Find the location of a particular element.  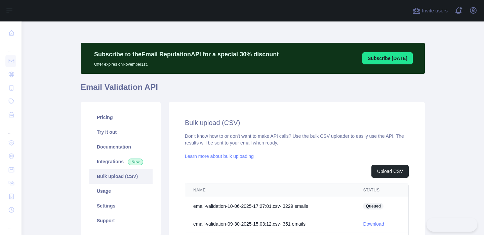

td: email-validation-09-30-2025-15:03:12.csv - 351 email s is located at coordinates (270, 224).